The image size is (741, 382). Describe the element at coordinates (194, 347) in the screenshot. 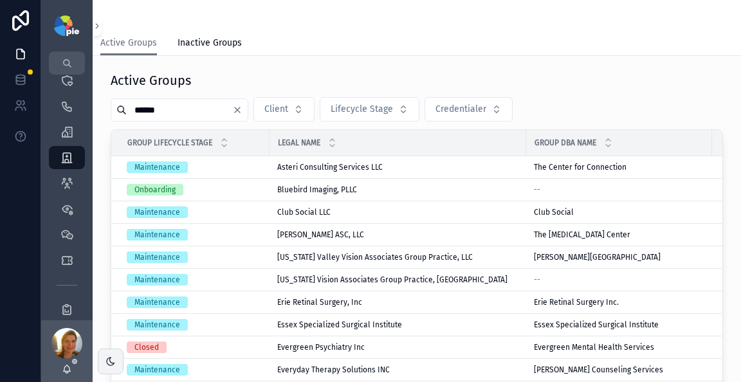

I see `a: Closed` at that location.